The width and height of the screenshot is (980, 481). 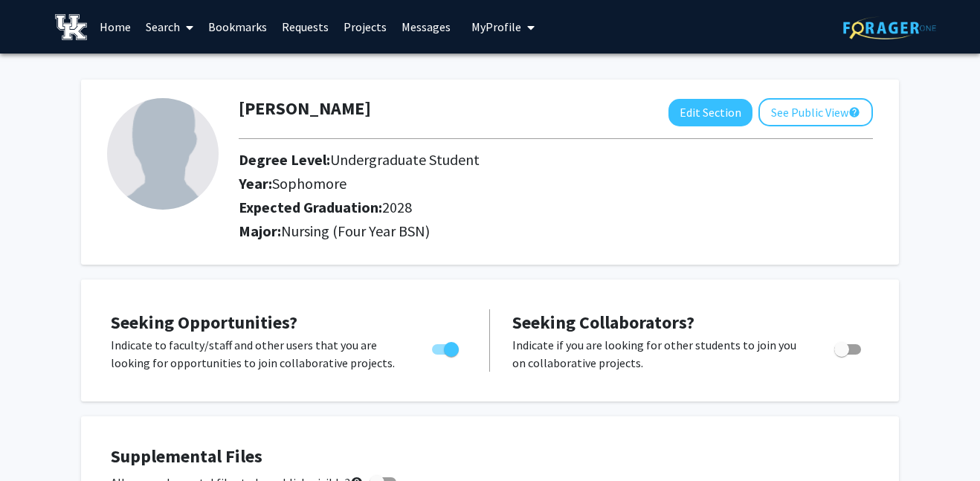 I want to click on img: University of Kentucky Logo, so click(x=70, y=27).